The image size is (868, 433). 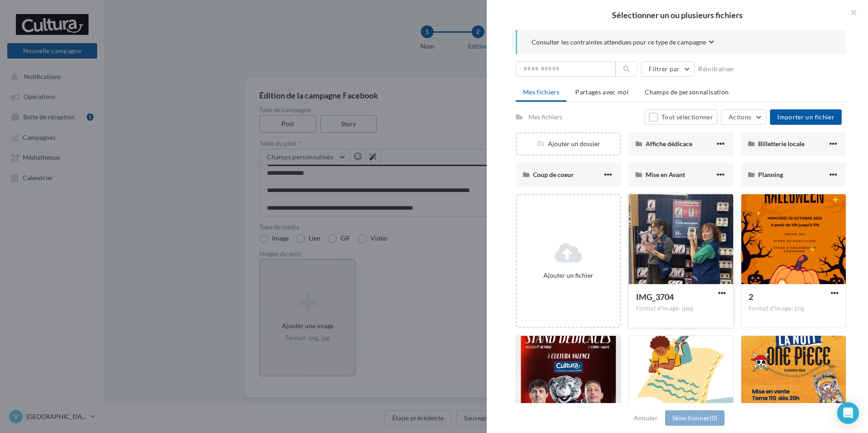 What do you see at coordinates (681, 117) in the screenshot?
I see `button: Tout sélectionner` at bounding box center [681, 117].